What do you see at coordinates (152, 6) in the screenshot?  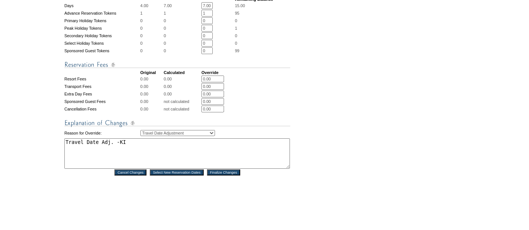 I see `td: 4.00` at bounding box center [152, 6].